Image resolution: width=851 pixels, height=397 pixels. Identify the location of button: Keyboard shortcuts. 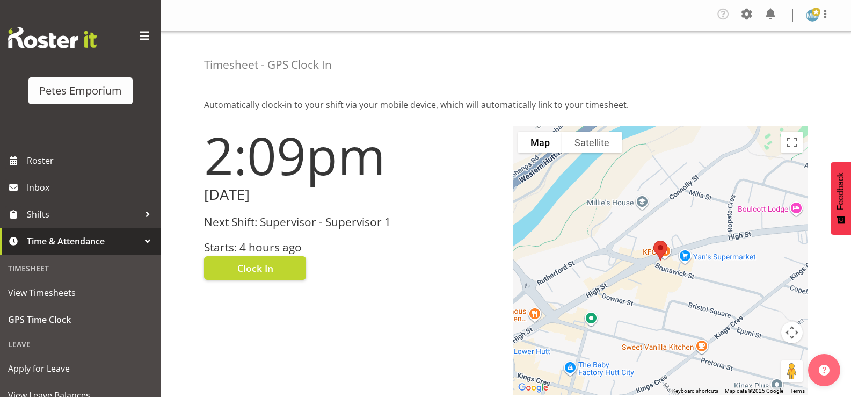
(695, 391).